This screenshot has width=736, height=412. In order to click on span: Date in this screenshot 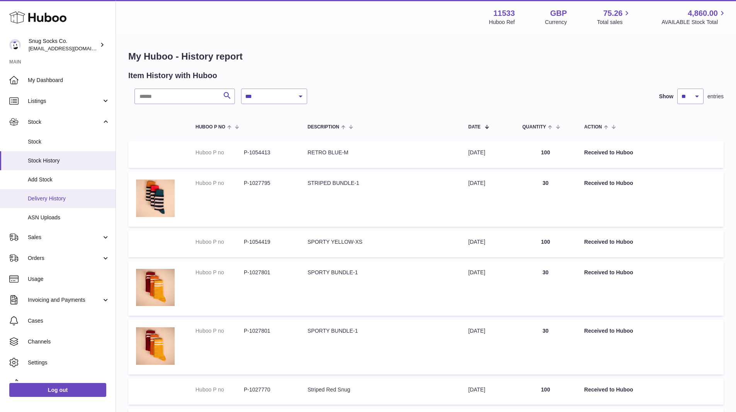, I will do `click(475, 127)`.